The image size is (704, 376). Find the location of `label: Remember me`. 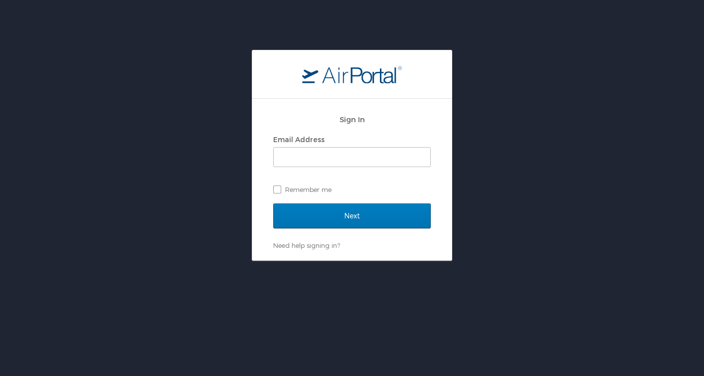

label: Remember me is located at coordinates (352, 189).